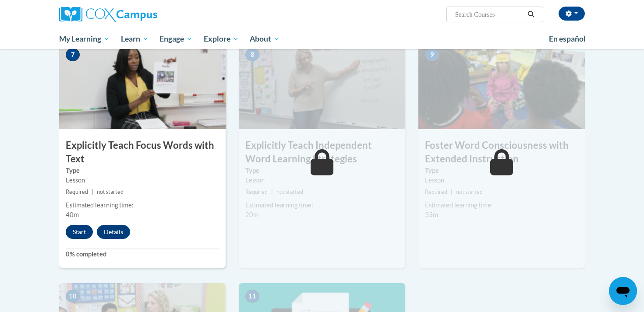 This screenshot has width=644, height=312. What do you see at coordinates (265, 39) in the screenshot?
I see `span: About` at bounding box center [265, 39].